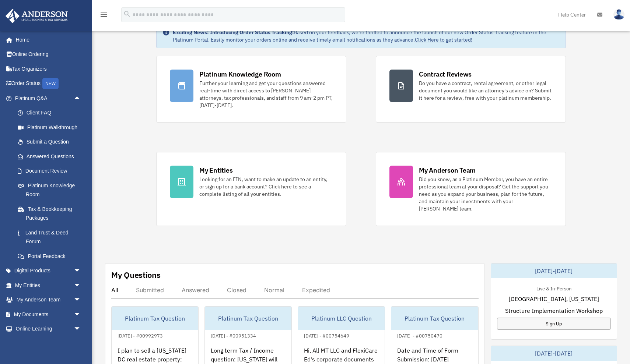  Describe the element at coordinates (48, 69) in the screenshot. I see `a: Tax Organizers` at that location.